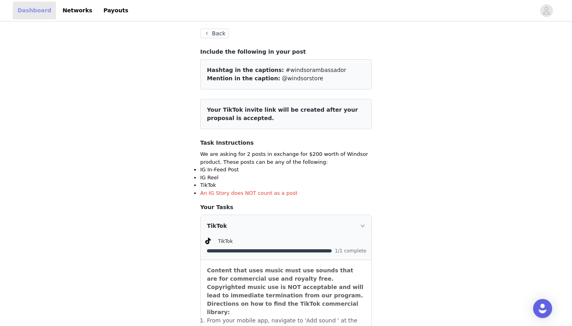 This screenshot has height=326, width=572. Describe the element at coordinates (286, 207) in the screenshot. I see `h4: Your Tasks` at that location.